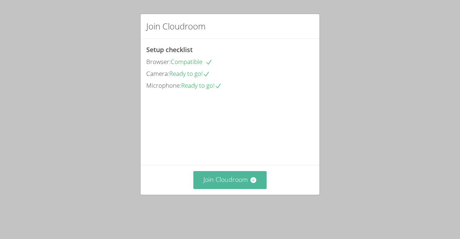  Describe the element at coordinates (169, 50) in the screenshot. I see `span: Setup checklist` at that location.